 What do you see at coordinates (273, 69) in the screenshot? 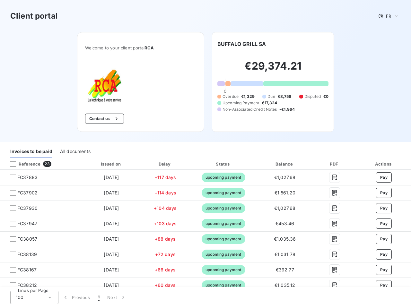
I see `h2: €29,374.21` at bounding box center [273, 69].